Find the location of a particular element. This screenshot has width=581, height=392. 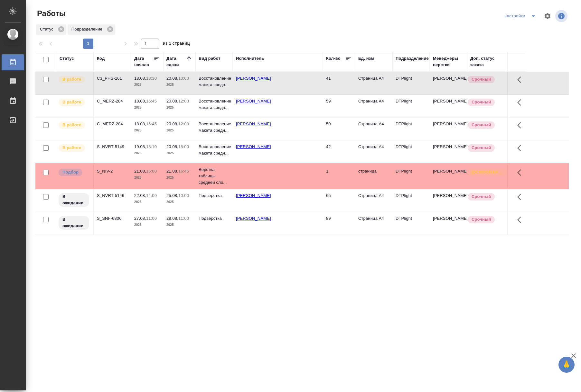

p: Верстка таблицы средней сло... is located at coordinates (214, 176).